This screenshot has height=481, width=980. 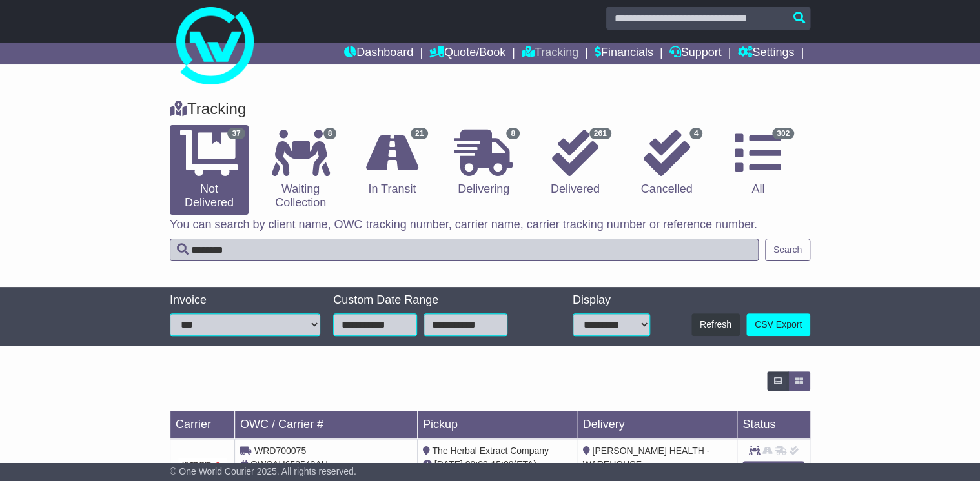 What do you see at coordinates (392, 164) in the screenshot?
I see `a: 21 In Transit` at bounding box center [392, 164].